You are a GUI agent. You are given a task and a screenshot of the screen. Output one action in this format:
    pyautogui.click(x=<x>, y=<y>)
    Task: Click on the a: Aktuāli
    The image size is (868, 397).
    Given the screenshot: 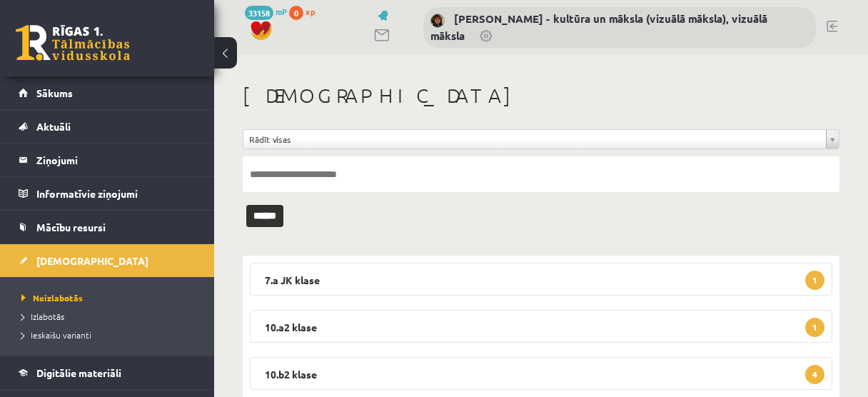 What is the action you would take?
    pyautogui.click(x=107, y=126)
    